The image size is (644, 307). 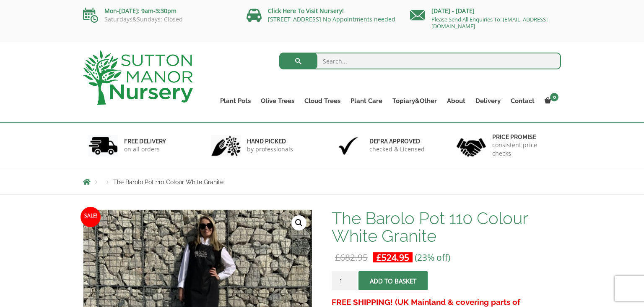 I want to click on h6: FREE DELIVERY, so click(x=145, y=141).